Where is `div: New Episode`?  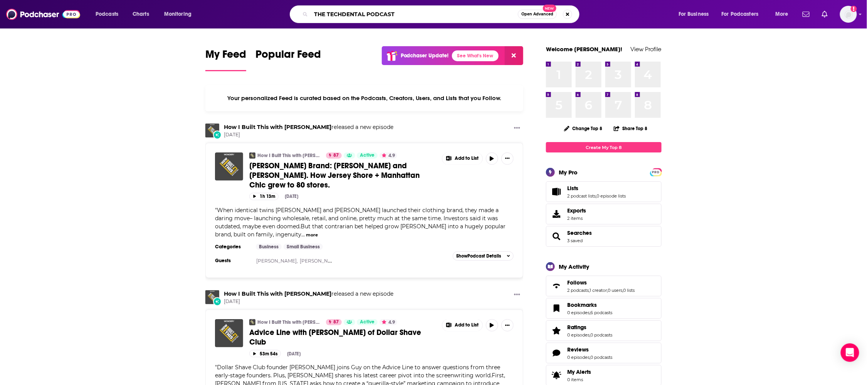
div: New Episode is located at coordinates (217, 302).